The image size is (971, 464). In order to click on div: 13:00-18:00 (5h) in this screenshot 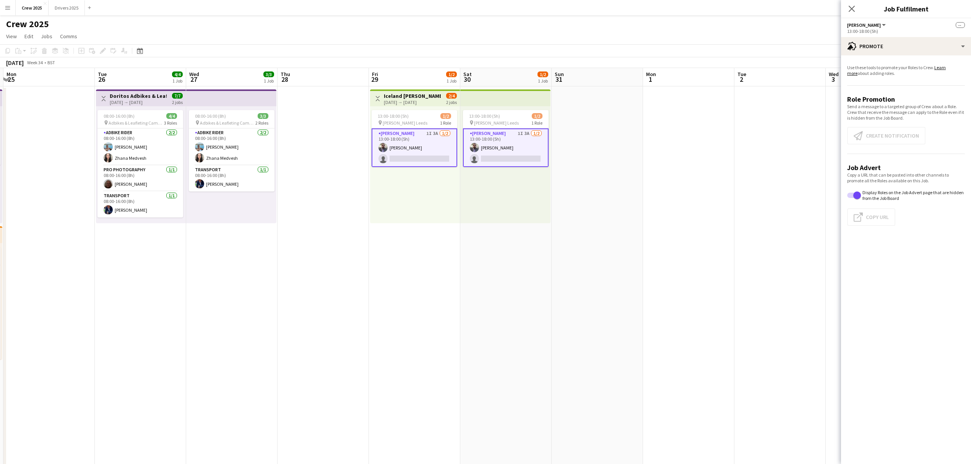, I will do `click(906, 31)`.